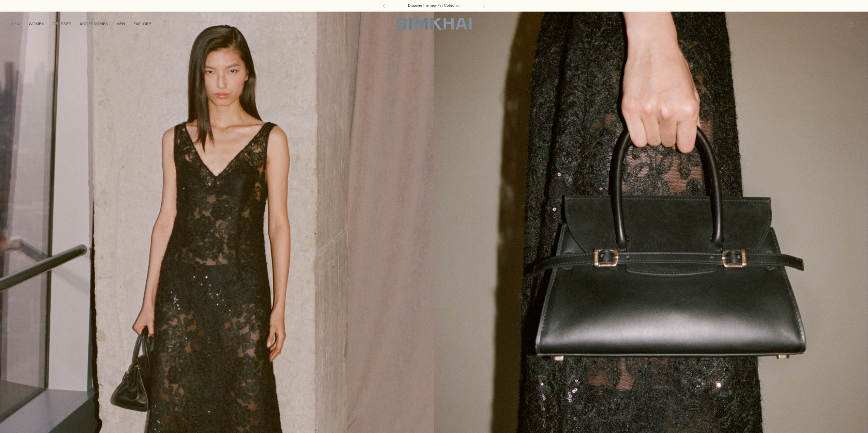  What do you see at coordinates (142, 24) in the screenshot?
I see `a: EXPLORE` at bounding box center [142, 24].